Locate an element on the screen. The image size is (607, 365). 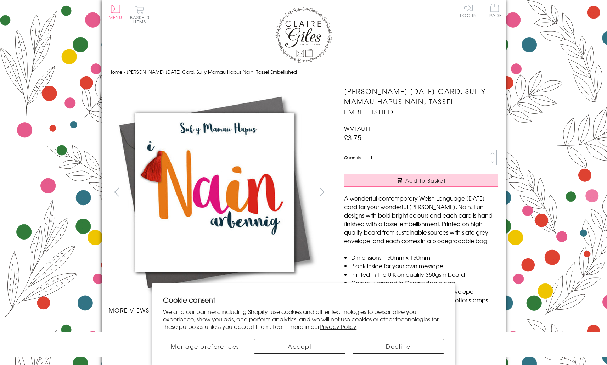
li: Dimensions: 150mm x 150mm is located at coordinates (424, 257).